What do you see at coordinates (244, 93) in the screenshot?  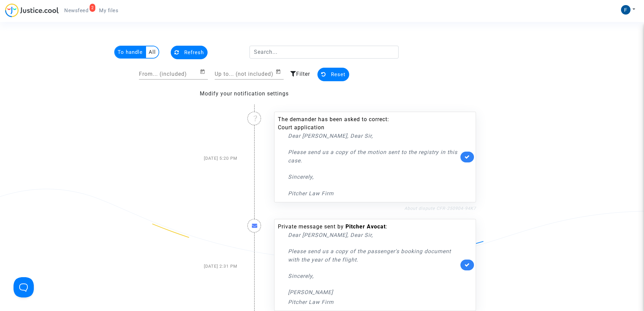 I see `a: Modify your notification settings` at bounding box center [244, 93].